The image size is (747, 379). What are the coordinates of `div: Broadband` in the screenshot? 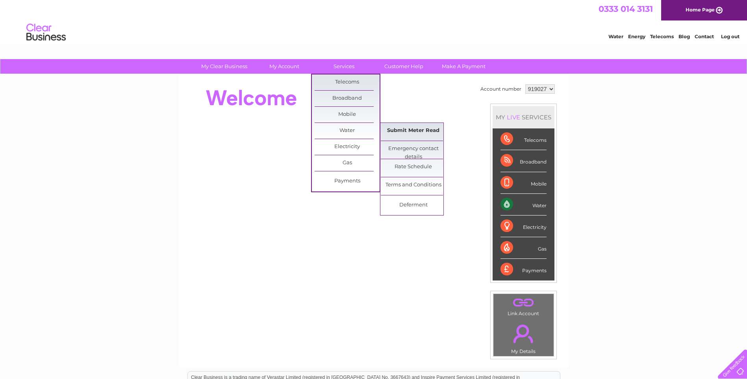 It's located at (523, 161).